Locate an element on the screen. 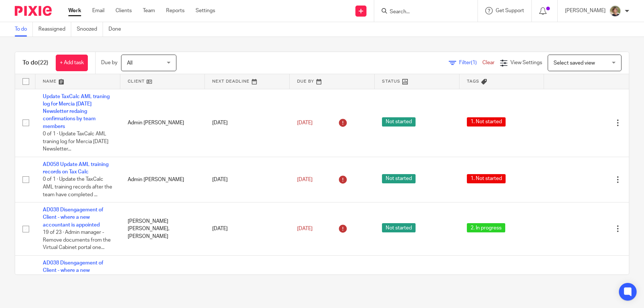  span: All is located at coordinates (129, 63).